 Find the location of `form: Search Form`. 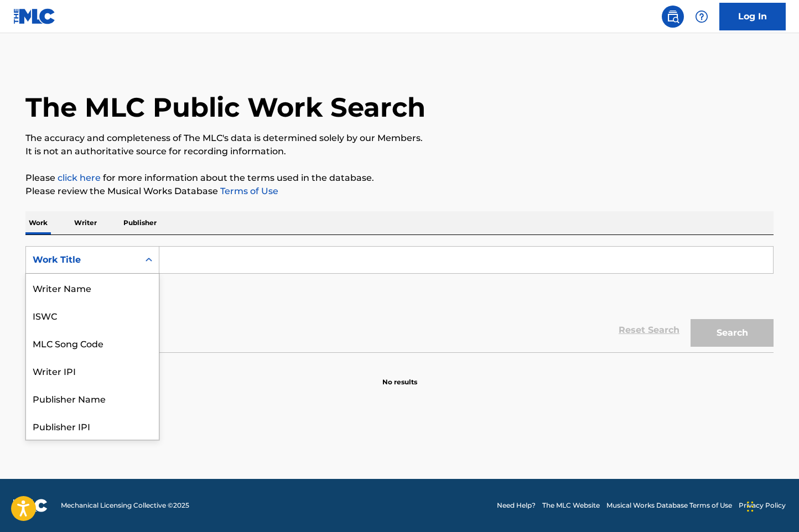

form: Search Form is located at coordinates (400, 299).